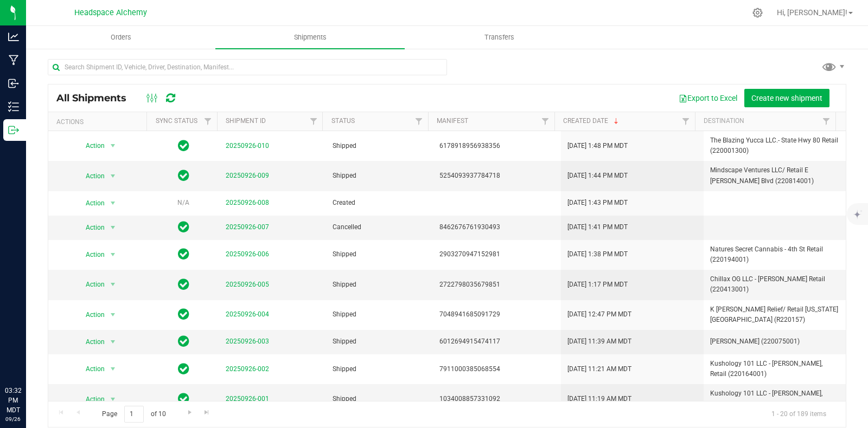 The width and height of the screenshot is (868, 428). What do you see at coordinates (379, 227) in the screenshot?
I see `span: Cancelled` at bounding box center [379, 227].